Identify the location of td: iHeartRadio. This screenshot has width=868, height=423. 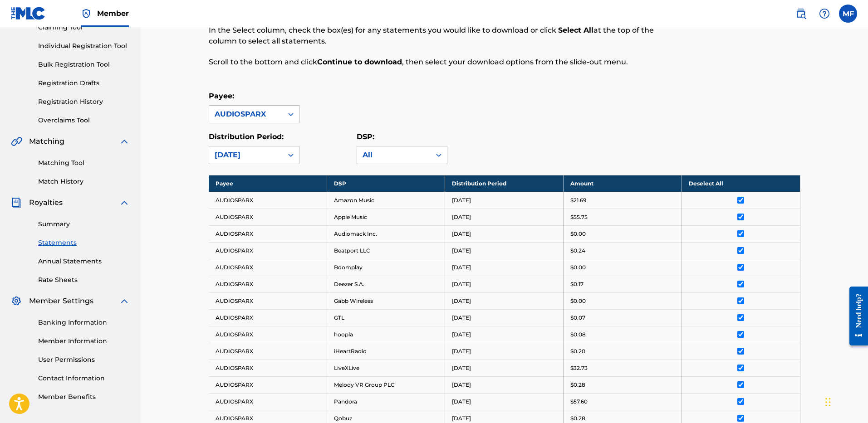
(386, 351).